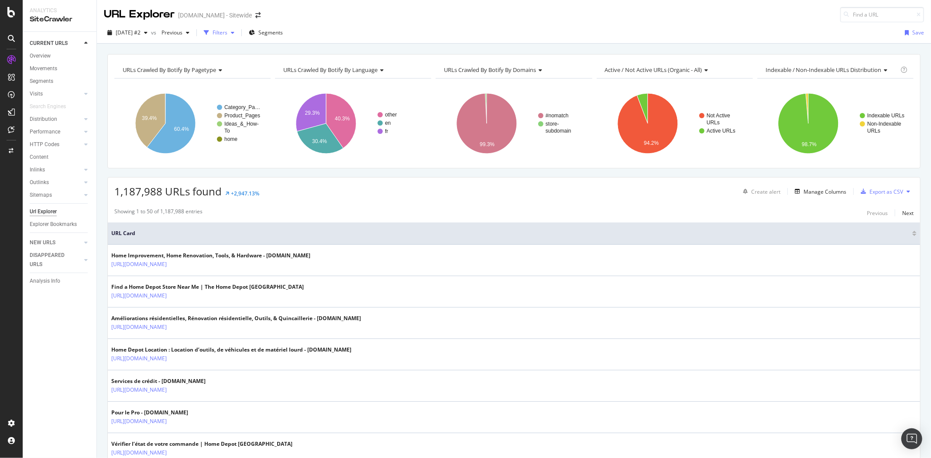 This screenshot has width=931, height=458. What do you see at coordinates (37, 170) in the screenshot?
I see `div: Inlinks` at bounding box center [37, 170].